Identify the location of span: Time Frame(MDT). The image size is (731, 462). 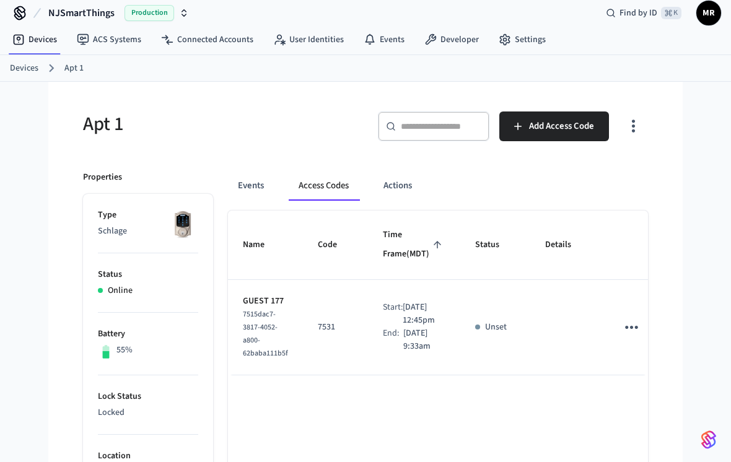
(414, 245).